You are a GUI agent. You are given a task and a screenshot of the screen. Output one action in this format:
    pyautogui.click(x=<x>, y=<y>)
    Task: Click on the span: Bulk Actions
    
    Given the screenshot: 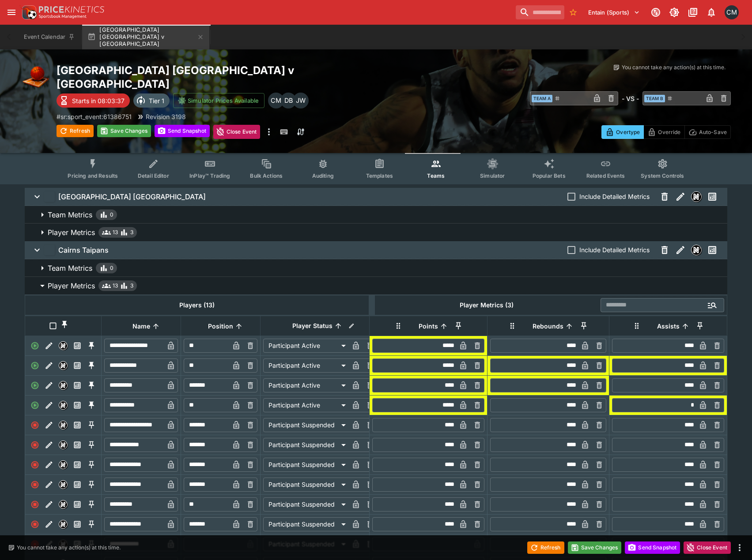 What is the action you would take?
    pyautogui.click(x=266, y=176)
    